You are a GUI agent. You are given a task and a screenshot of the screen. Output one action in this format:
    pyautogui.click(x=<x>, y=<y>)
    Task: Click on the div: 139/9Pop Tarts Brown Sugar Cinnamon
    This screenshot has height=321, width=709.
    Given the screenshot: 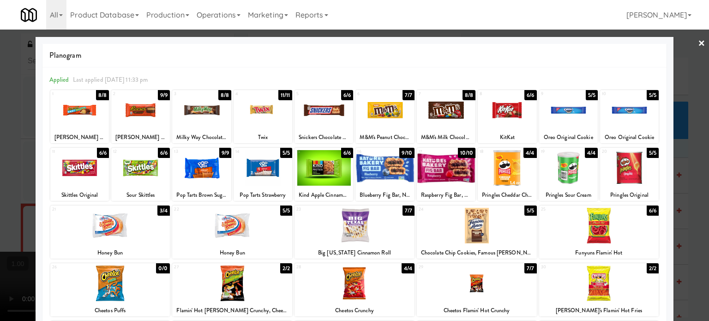 What is the action you would take?
    pyautogui.click(x=201, y=174)
    